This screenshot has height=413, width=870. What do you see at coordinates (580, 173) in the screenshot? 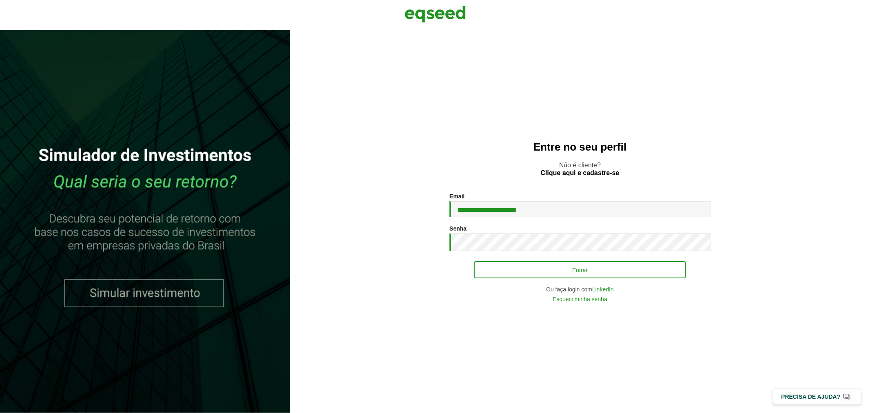
I see `a: Clique aqui e cadastre-se` at bounding box center [580, 173].